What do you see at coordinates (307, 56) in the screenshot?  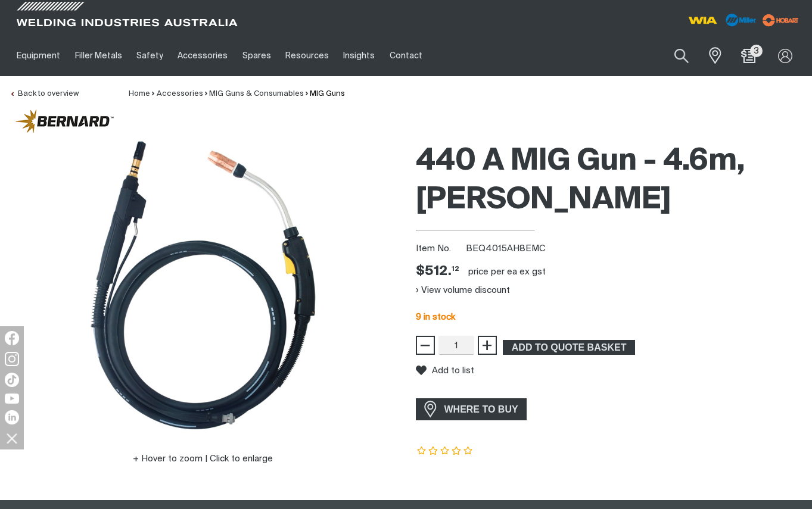 I see `nav: Main` at bounding box center [307, 56].